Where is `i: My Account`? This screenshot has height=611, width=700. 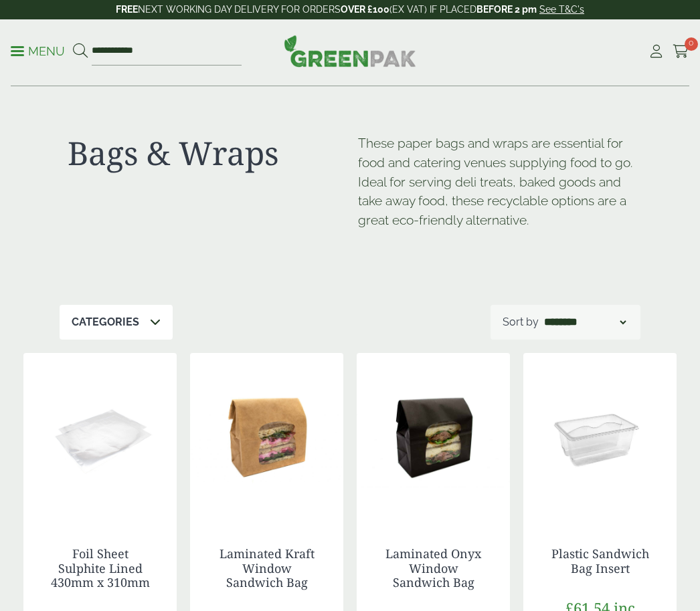 i: My Account is located at coordinates (656, 51).